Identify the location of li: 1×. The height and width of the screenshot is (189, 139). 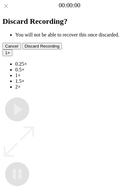
(76, 76).